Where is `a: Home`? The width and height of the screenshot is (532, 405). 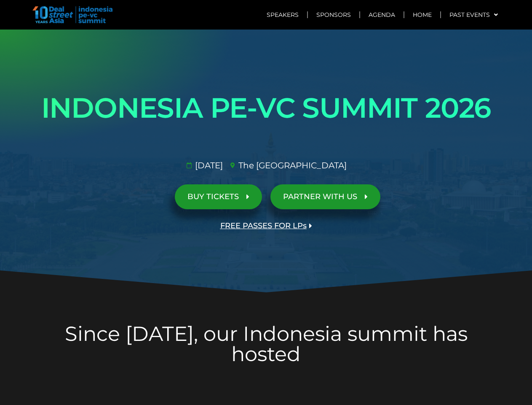
a: Home is located at coordinates (422, 15).